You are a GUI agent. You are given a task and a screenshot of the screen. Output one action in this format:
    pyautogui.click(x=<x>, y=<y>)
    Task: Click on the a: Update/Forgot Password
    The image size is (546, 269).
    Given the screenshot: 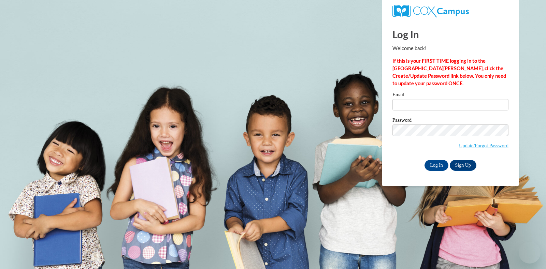 What is the action you would take?
    pyautogui.click(x=483, y=146)
    